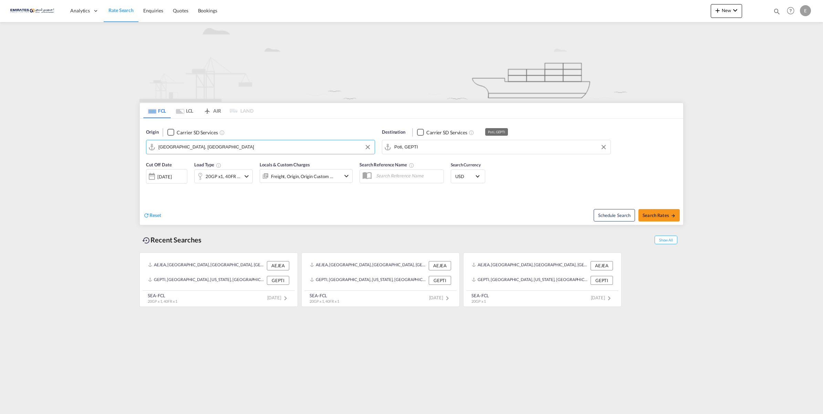  Describe the element at coordinates (791, 11) in the screenshot. I see `span: Help` at that location.